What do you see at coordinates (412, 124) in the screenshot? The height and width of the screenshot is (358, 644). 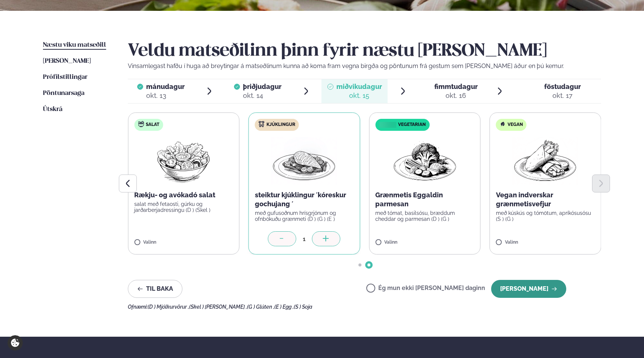 I see `span: Vegetarian` at bounding box center [412, 124].